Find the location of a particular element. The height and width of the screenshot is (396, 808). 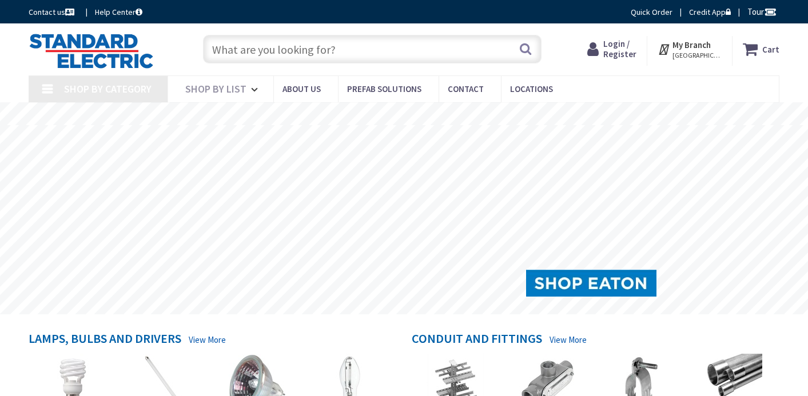

span: Login / Register is located at coordinates (620, 49).